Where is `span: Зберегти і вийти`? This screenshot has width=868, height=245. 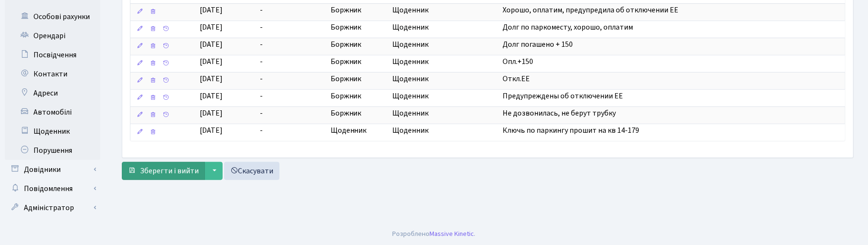
span: Зберегти і вийти is located at coordinates (169, 171).